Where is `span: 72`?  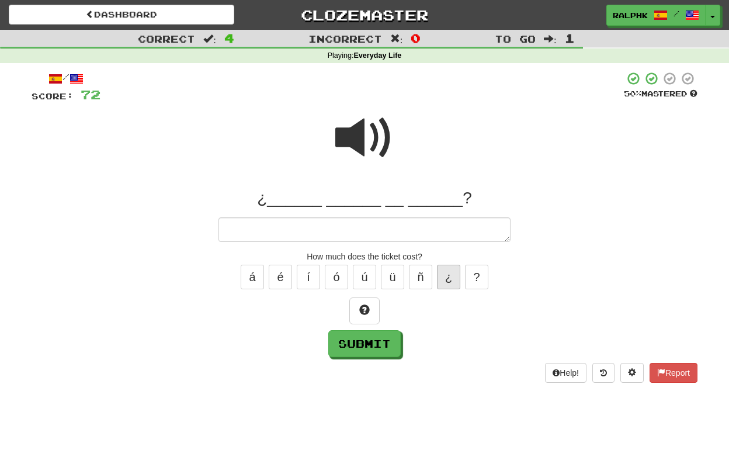
span: 72 is located at coordinates (91, 94).